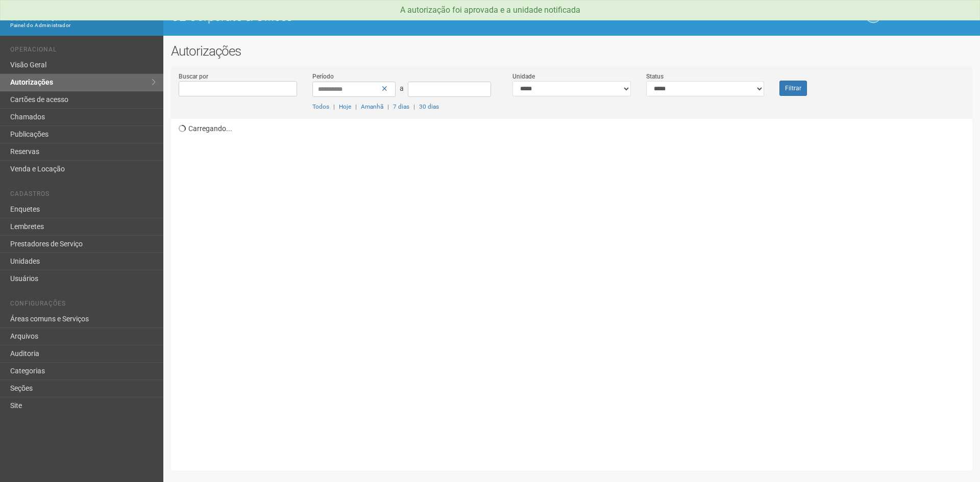 This screenshot has height=482, width=980. Describe the element at coordinates (401, 107) in the screenshot. I see `a: 7 dias` at that location.